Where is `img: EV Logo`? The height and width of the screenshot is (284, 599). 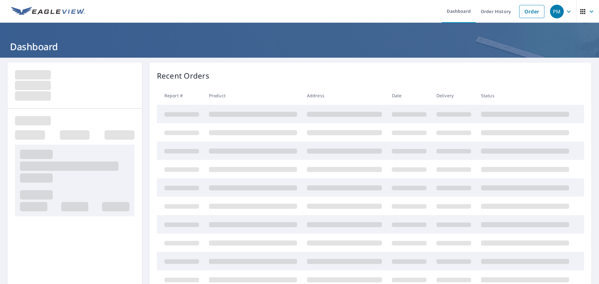
img: EV Logo is located at coordinates (48, 12).